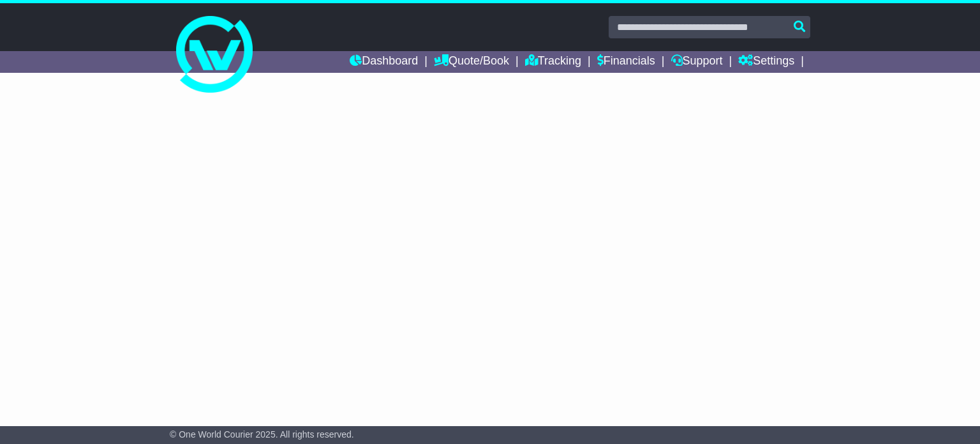 The image size is (980, 444). Describe the element at coordinates (553, 62) in the screenshot. I see `a: Tracking` at that location.